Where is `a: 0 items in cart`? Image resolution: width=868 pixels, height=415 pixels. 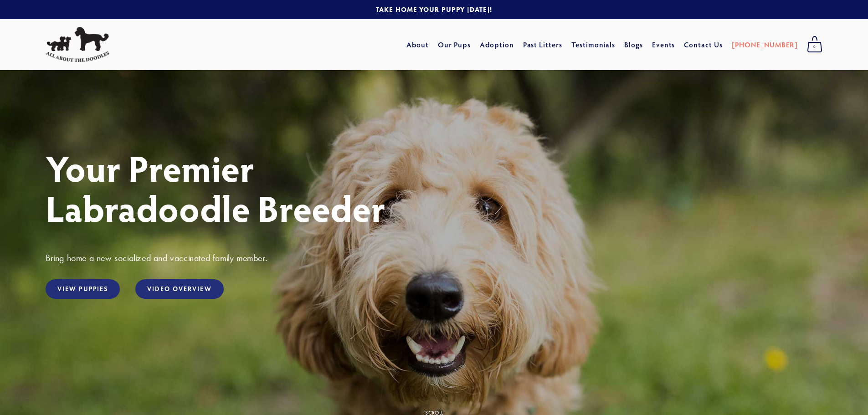 a: 0 items in cart is located at coordinates (815, 45).